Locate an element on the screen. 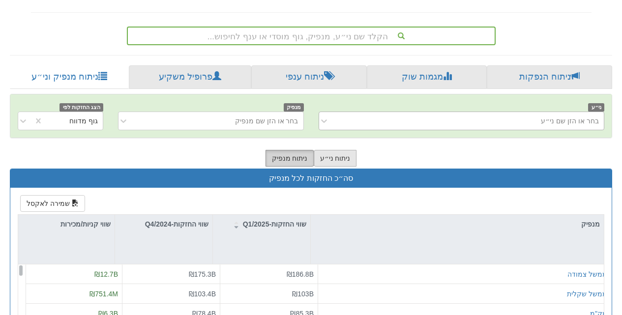 This screenshot has width=622, height=315. div: ממשל שקלית is located at coordinates (587, 294).